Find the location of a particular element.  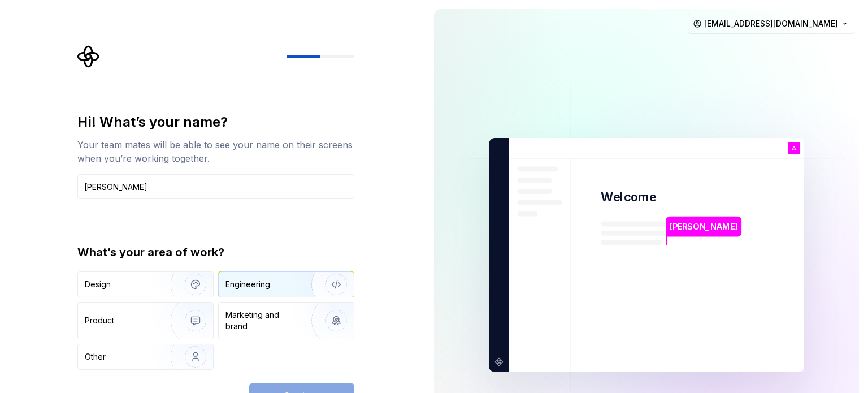

p: A is located at coordinates (794, 148).